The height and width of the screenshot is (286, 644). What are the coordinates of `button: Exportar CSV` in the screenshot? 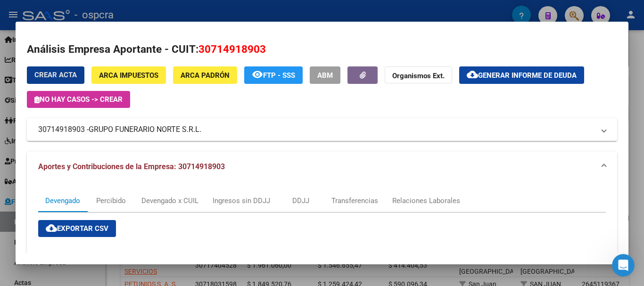 It's located at (77, 228).